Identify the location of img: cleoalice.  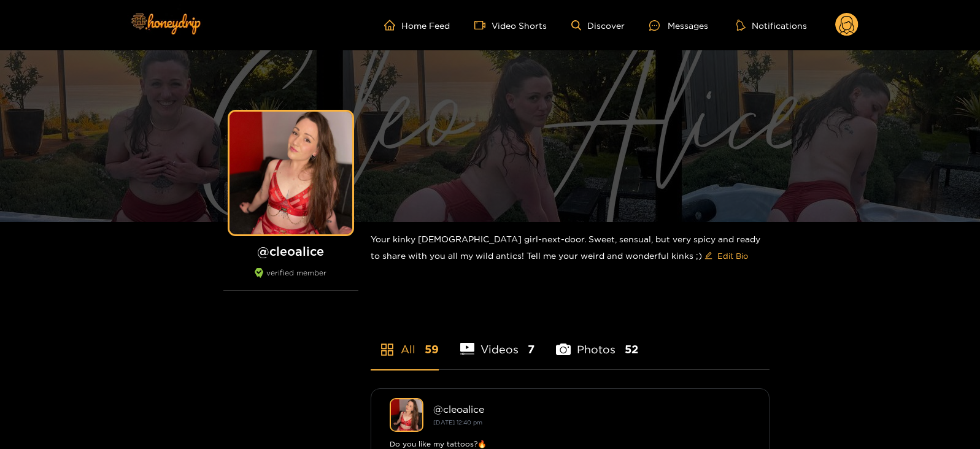
(406, 414).